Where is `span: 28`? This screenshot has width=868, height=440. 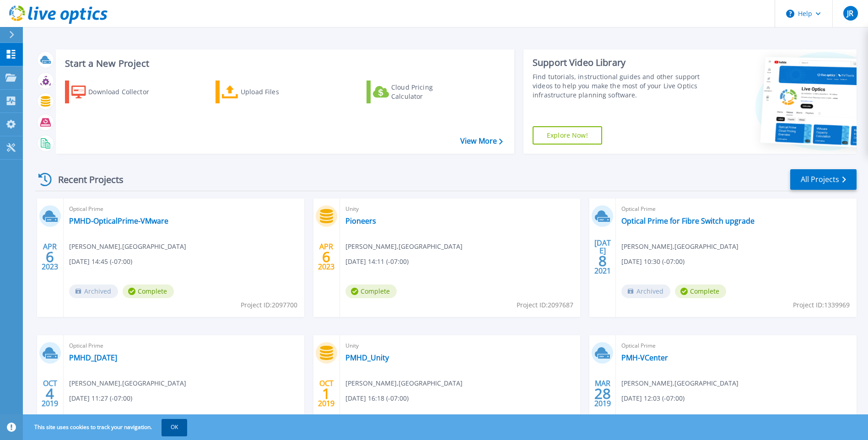
span: 28 is located at coordinates (602, 394).